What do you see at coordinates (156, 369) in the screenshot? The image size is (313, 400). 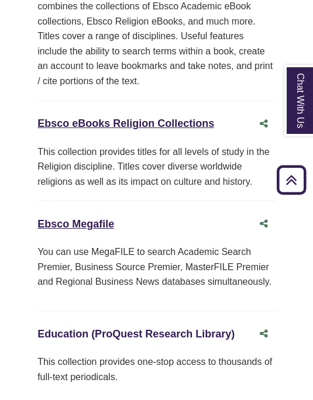 I see `p: This collection provides one-stop access to thousands of full-text periodicals.` at bounding box center [156, 369].